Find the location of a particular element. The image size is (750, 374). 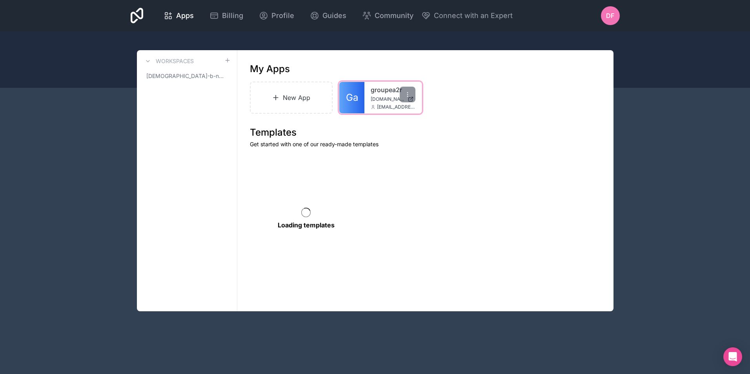

h3: Workspaces is located at coordinates (175, 61).